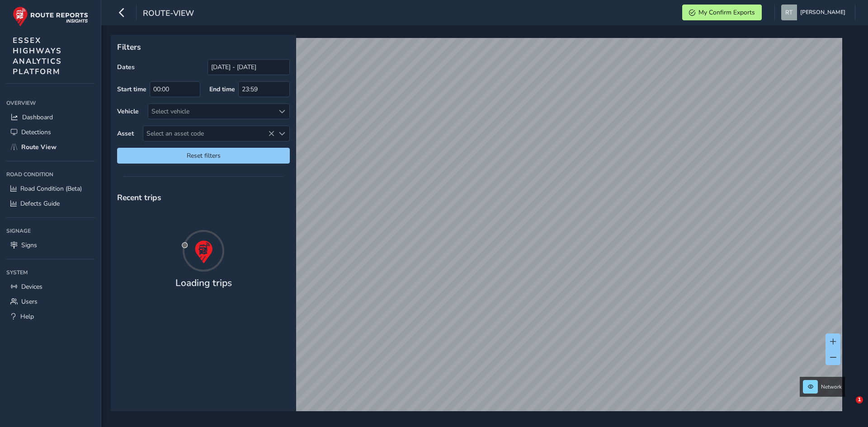 The image size is (868, 427). I want to click on span: Detections, so click(37, 132).